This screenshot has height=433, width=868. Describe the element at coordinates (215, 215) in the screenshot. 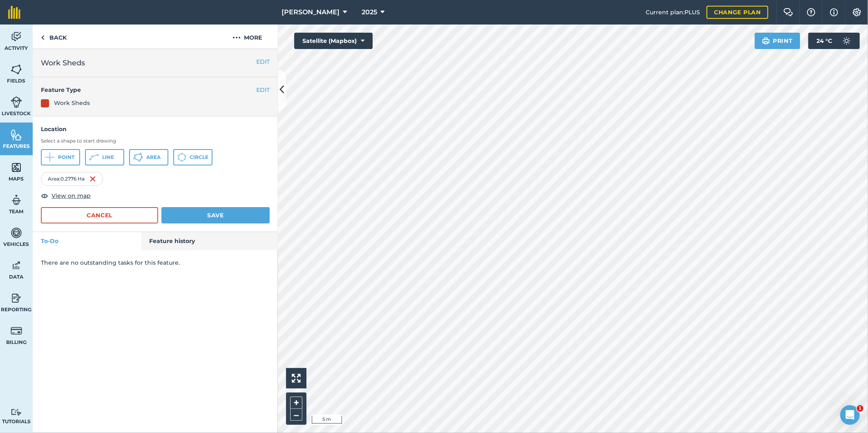

I see `button: Save` at that location.